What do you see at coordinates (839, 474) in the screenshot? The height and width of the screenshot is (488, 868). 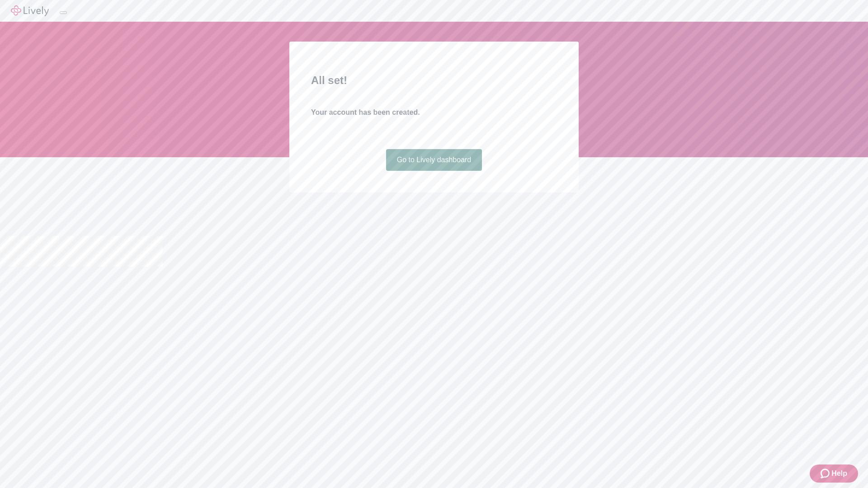 I see `span: Help` at bounding box center [839, 474].